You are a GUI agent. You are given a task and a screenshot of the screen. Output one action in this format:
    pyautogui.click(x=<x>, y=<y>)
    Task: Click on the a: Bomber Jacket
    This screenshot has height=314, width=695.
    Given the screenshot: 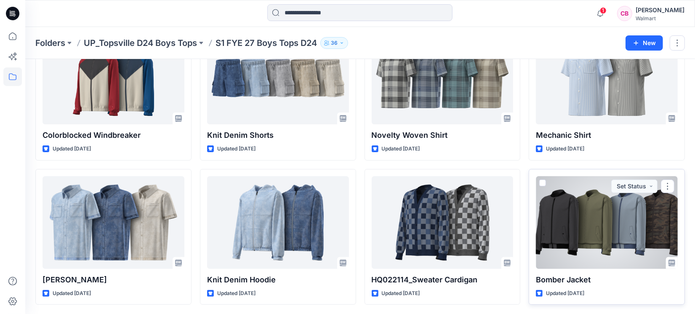 What is the action you would take?
    pyautogui.click(x=607, y=222)
    